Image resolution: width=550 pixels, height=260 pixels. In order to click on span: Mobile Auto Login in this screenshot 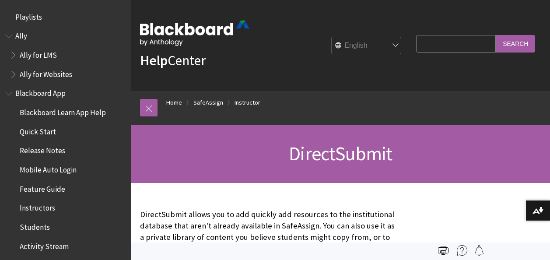, I will do `click(48, 168)`.